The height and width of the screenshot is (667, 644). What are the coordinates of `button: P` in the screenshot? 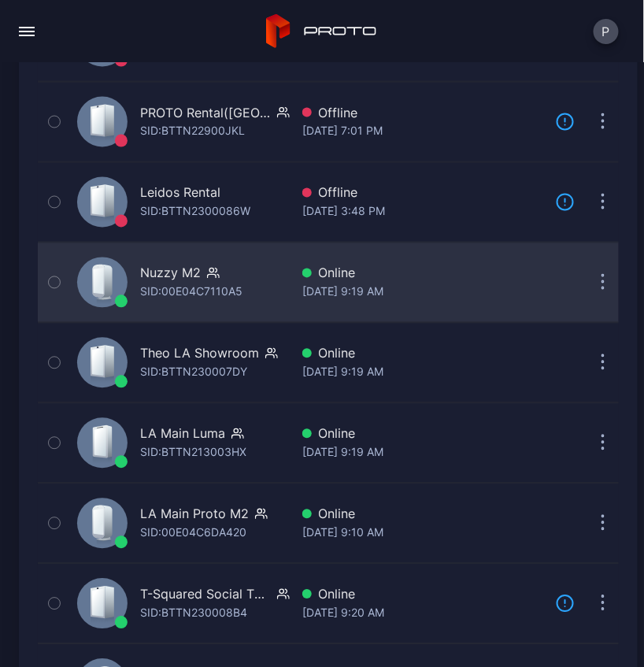 It's located at (606, 31).